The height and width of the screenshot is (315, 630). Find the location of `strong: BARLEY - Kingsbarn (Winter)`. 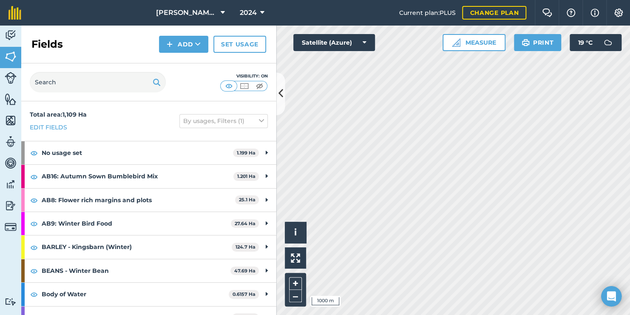

strong: BARLEY - Kingsbarn (Winter) is located at coordinates (137, 247).